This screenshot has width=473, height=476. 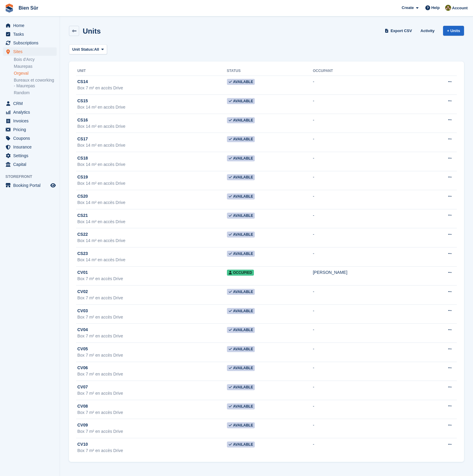 What do you see at coordinates (32, 177) in the screenshot?
I see `span: Storefront` at bounding box center [32, 177].